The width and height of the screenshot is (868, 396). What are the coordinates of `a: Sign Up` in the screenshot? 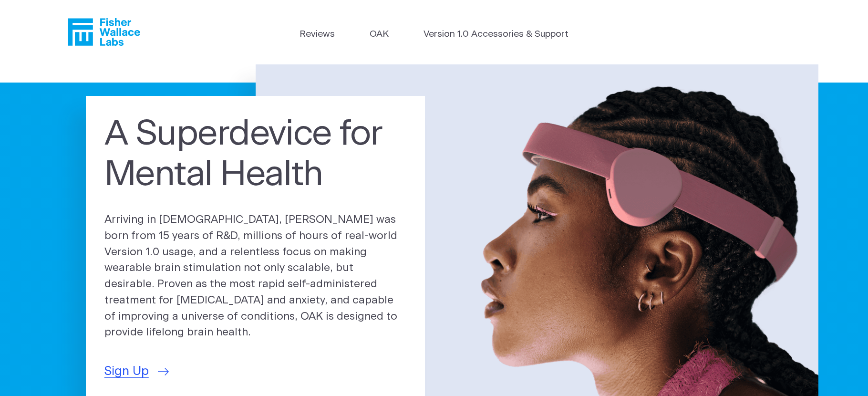 It's located at (137, 371).